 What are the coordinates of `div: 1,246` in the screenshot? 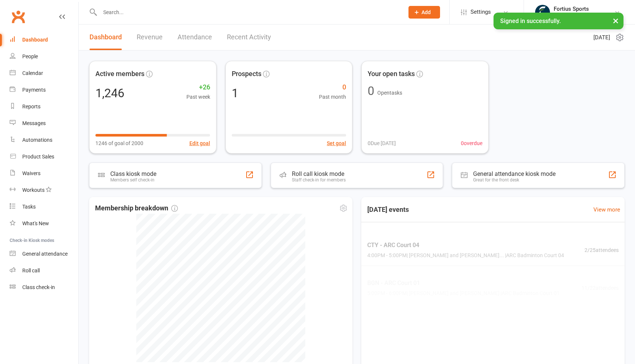 It's located at (110, 93).